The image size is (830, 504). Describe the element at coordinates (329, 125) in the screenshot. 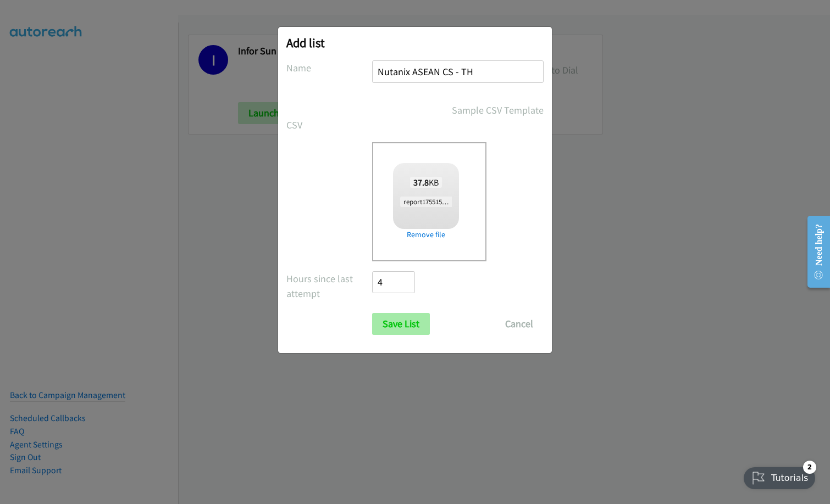

I see `label: CSV` at that location.